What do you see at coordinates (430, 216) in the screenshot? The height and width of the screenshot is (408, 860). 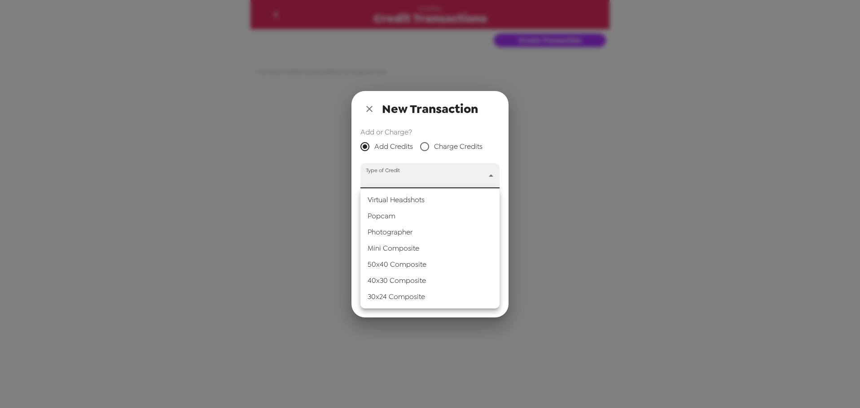 I see `li: Popcam` at bounding box center [430, 216].